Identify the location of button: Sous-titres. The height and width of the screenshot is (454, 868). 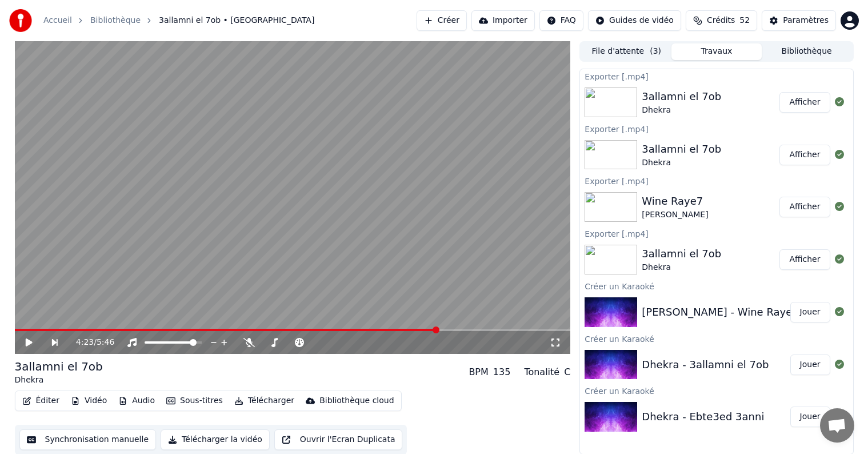
(194, 401).